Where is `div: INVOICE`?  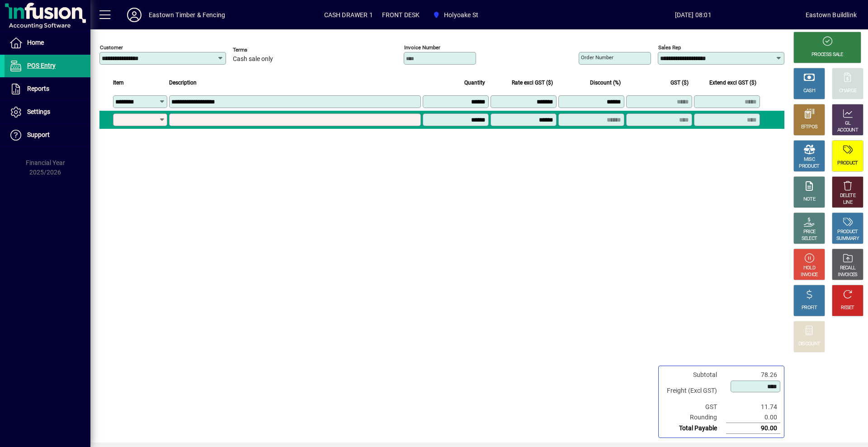
div: INVOICE is located at coordinates (809, 275).